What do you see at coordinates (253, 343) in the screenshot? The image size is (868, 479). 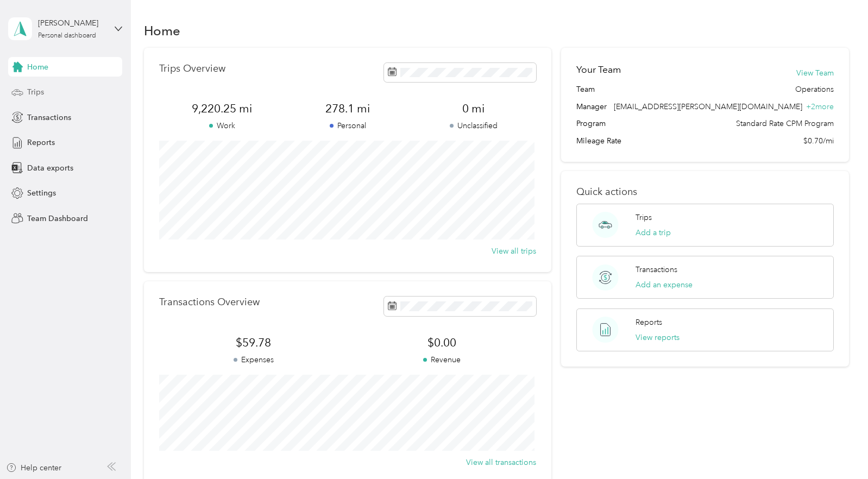 I see `span: $59.78` at bounding box center [253, 343].